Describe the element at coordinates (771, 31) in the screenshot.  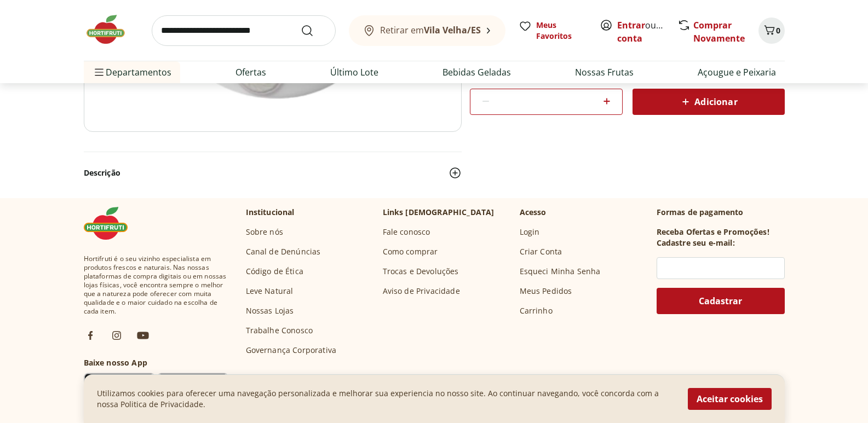
I see `button: Carrinho` at that location.